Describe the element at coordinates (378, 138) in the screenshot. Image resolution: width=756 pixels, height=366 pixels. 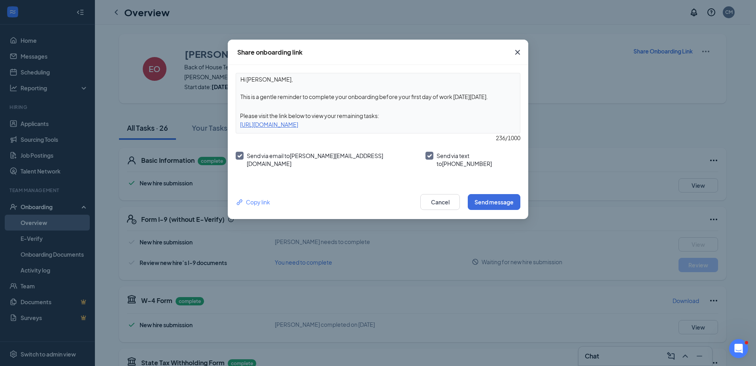
I see `div: 236 / 1000` at that location.